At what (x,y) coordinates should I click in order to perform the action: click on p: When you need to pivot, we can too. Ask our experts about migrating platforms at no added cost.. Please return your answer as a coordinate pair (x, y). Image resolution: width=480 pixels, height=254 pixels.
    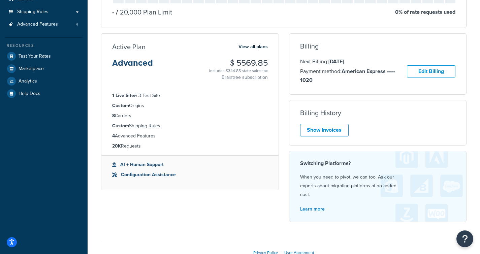
    Looking at the image, I should click on (378, 186).